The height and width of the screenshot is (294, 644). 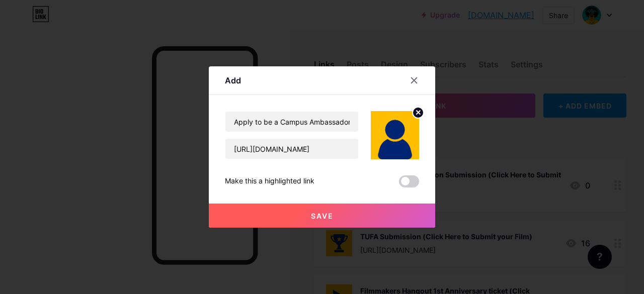 I want to click on div: Make this a highlighted link, so click(x=270, y=181).